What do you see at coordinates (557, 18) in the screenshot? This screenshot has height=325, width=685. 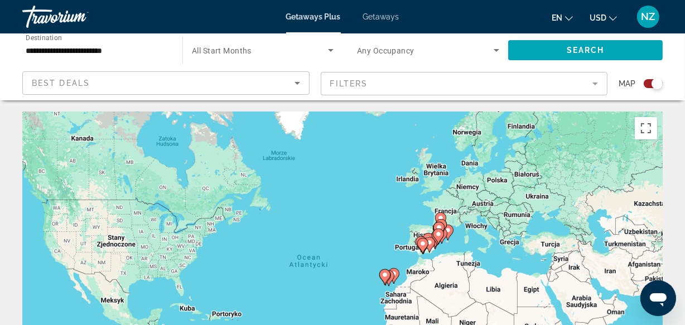 I see `span: en` at bounding box center [557, 18].